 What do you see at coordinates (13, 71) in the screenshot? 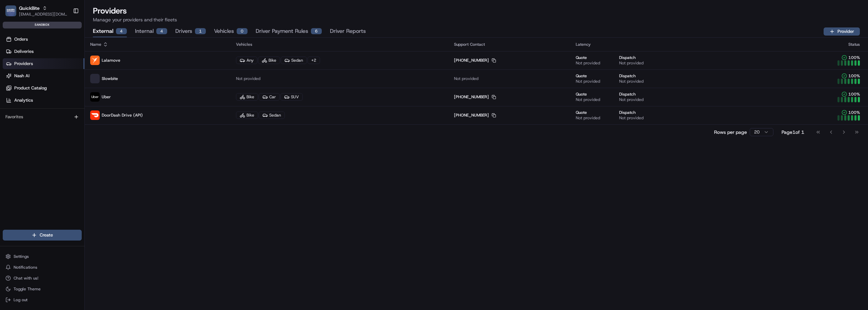
I see `img: 1736555255976-a54dd68f-1ca7-489b-9aae-adbdc363a1c4` at bounding box center [13, 71].